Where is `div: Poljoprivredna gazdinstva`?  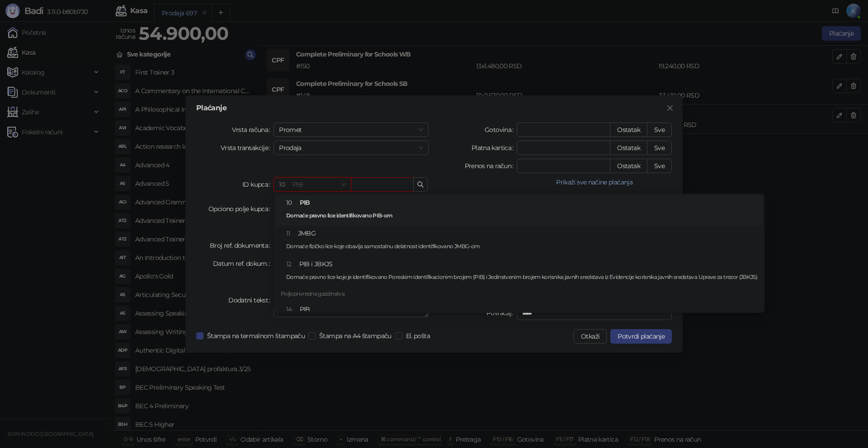 div: Poljoprivredna gazdinstva is located at coordinates (519, 295).